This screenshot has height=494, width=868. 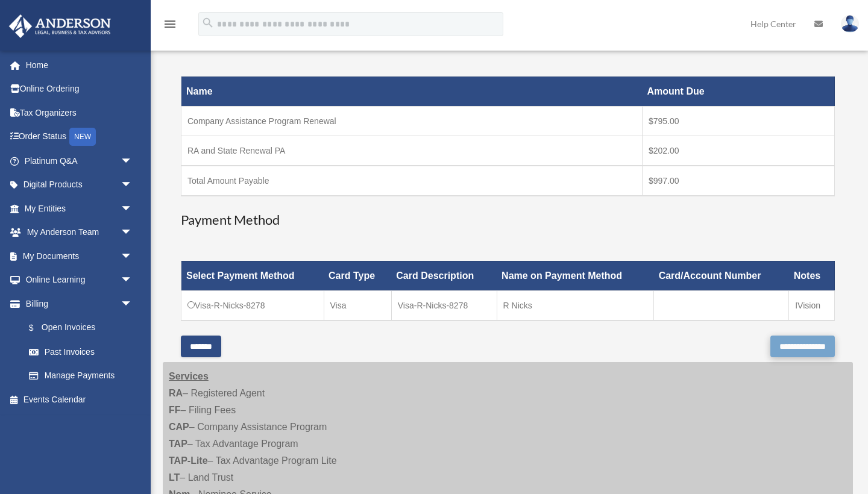 What do you see at coordinates (812, 306) in the screenshot?
I see `td: IVision` at bounding box center [812, 306].